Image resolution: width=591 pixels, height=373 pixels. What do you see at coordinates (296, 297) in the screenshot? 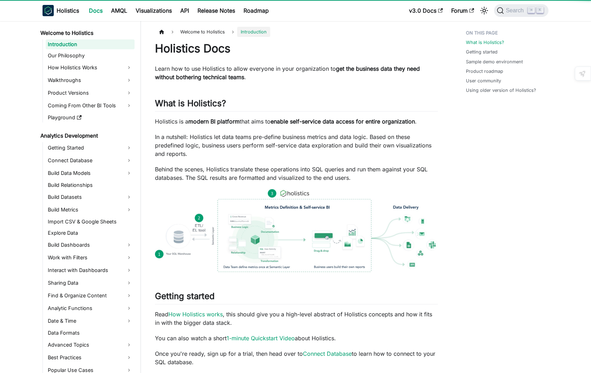
I see `h2: Getting started` at bounding box center [296, 297].